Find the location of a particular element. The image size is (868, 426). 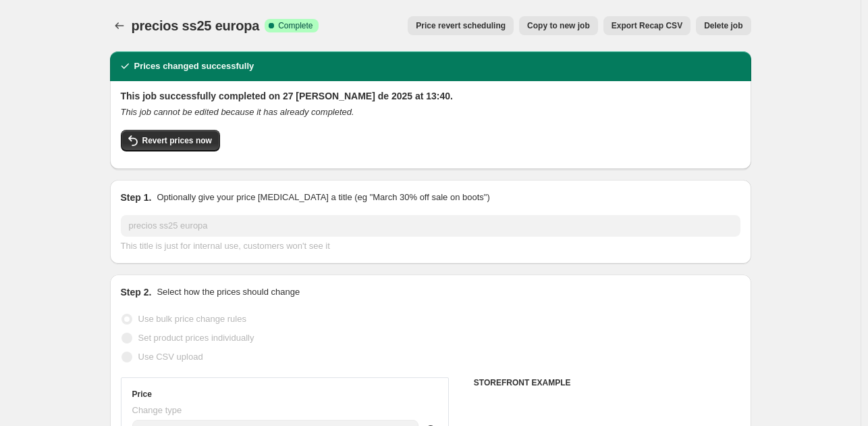

h2: Step 2. is located at coordinates (136, 292).